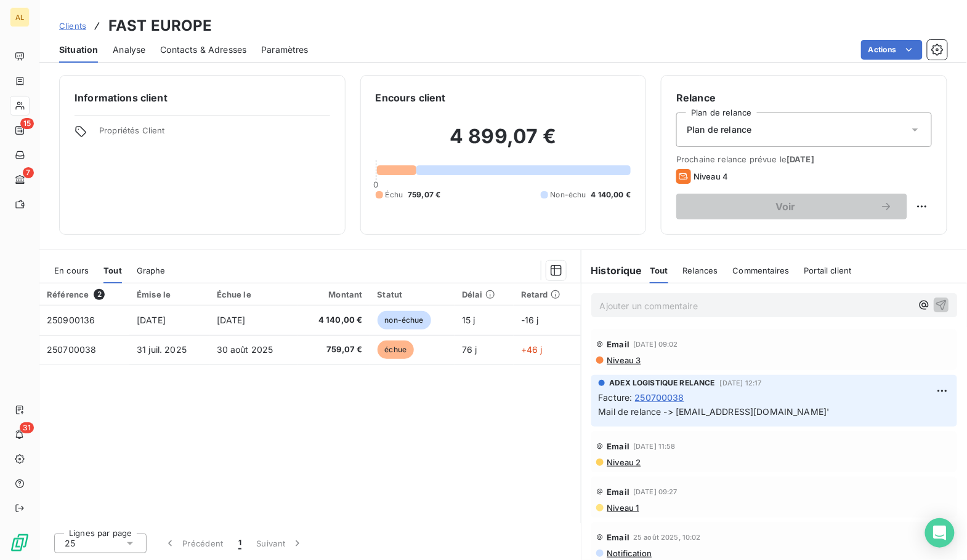 The width and height of the screenshot is (967, 560). Describe the element at coordinates (203, 49) in the screenshot. I see `span: Contacts & Adresses` at that location.